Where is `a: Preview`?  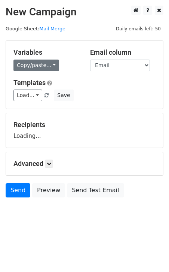
a: Preview is located at coordinates (49, 190).